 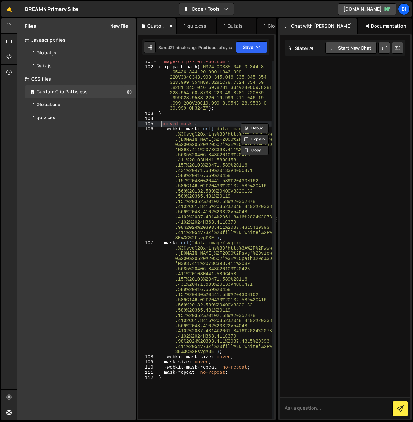 I want to click on div: 107, so click(x=148, y=297).